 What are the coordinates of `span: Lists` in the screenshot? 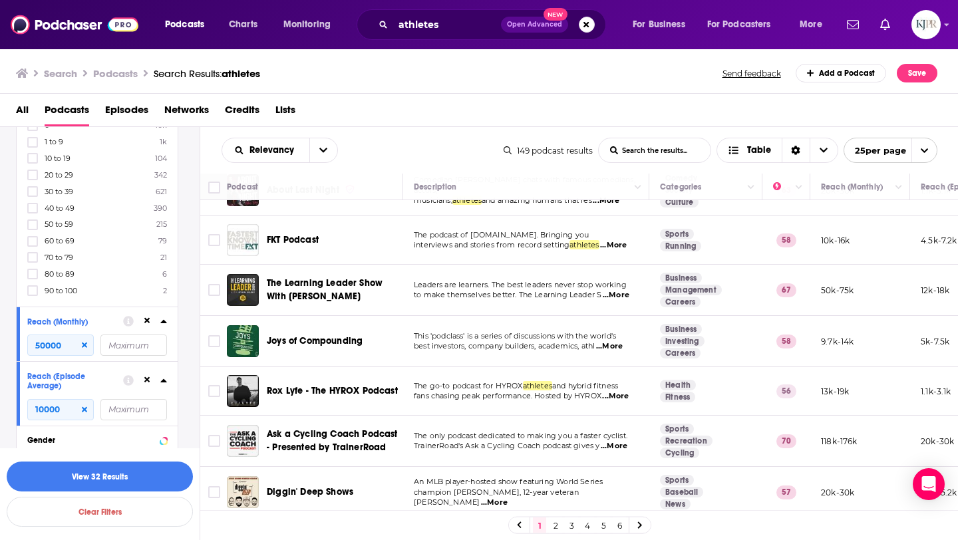 It's located at (285, 112).